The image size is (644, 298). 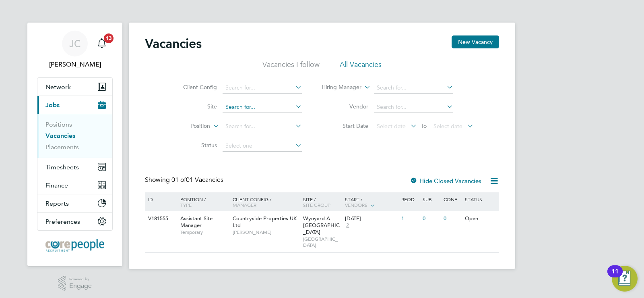 I want to click on li: All Vacancies, so click(x=361, y=67).